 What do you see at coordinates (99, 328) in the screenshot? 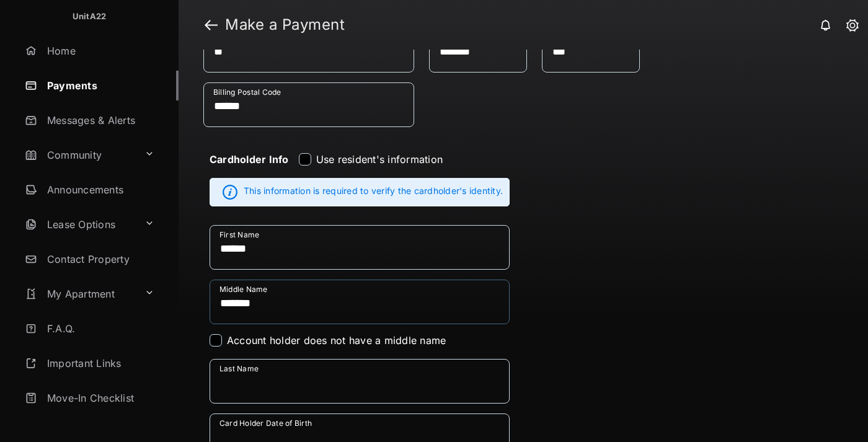
I see `a: F.A.Q.` at bounding box center [99, 328].